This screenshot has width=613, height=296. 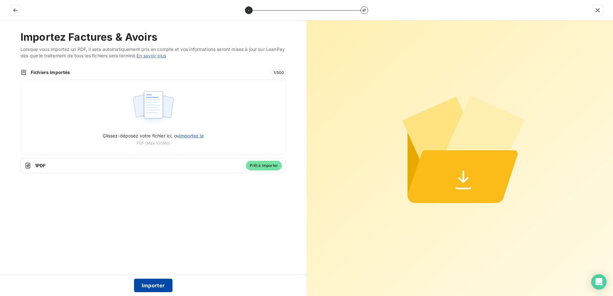 What do you see at coordinates (153, 143) in the screenshot?
I see `span: PDF (Max 100Mo)` at bounding box center [153, 143].